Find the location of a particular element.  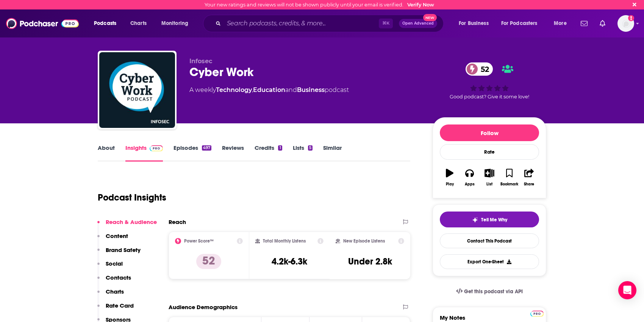

p: Social is located at coordinates (114, 264).